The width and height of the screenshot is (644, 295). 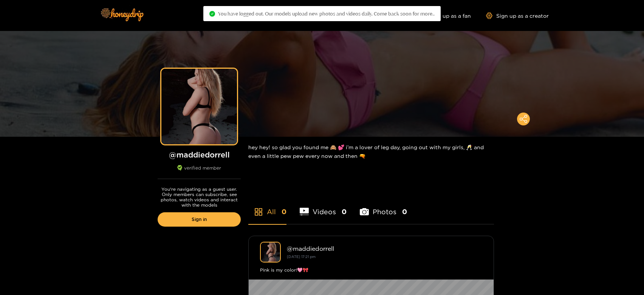 What do you see at coordinates (199, 197) in the screenshot?
I see `p: You're navigating as a guest user. Only members can subscribe, see photos, watch videos and inter...` at bounding box center [199, 197].